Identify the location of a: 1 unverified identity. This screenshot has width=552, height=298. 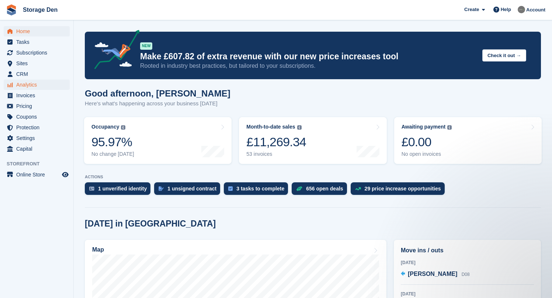
(119, 191).